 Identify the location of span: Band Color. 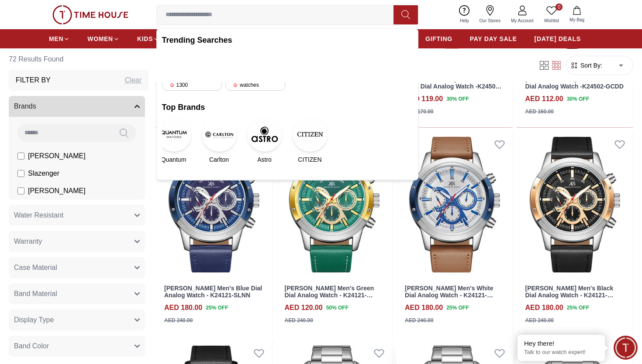
(32, 346).